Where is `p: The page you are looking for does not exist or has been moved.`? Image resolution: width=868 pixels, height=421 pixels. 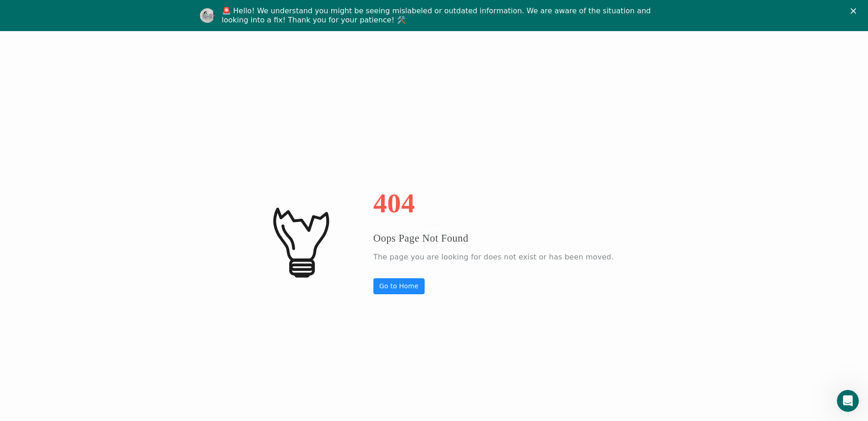 p: The page you are looking for does not exist or has been moved. is located at coordinates (493, 257).